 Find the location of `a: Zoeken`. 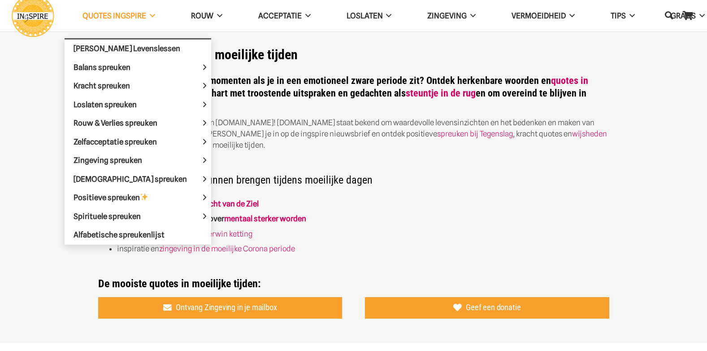

a: Zoeken is located at coordinates (669, 16).